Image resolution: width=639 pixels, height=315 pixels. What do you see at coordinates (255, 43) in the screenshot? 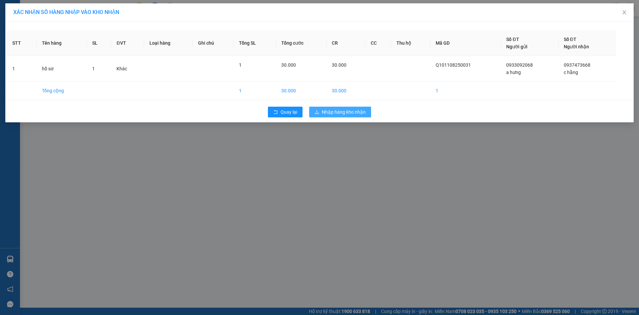
I see `th: Tổng SL` at bounding box center [255, 43].